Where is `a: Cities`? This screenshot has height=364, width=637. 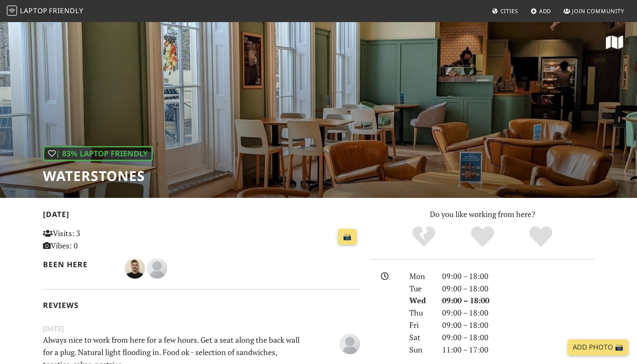 a: Cities is located at coordinates (505, 11).